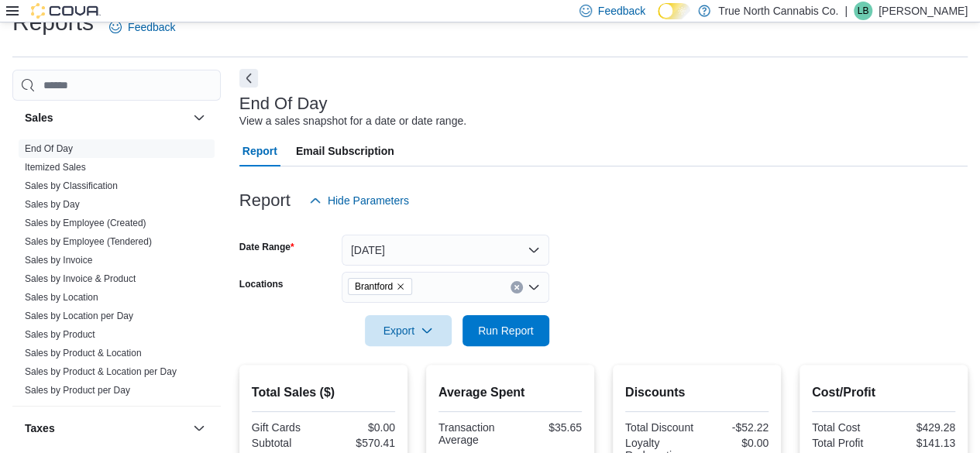  Describe the element at coordinates (39, 117) in the screenshot. I see `h3: Sales` at that location.